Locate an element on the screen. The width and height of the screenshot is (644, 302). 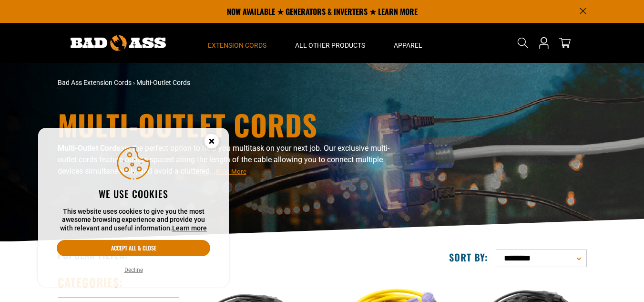
summary: Search is located at coordinates (523, 43).